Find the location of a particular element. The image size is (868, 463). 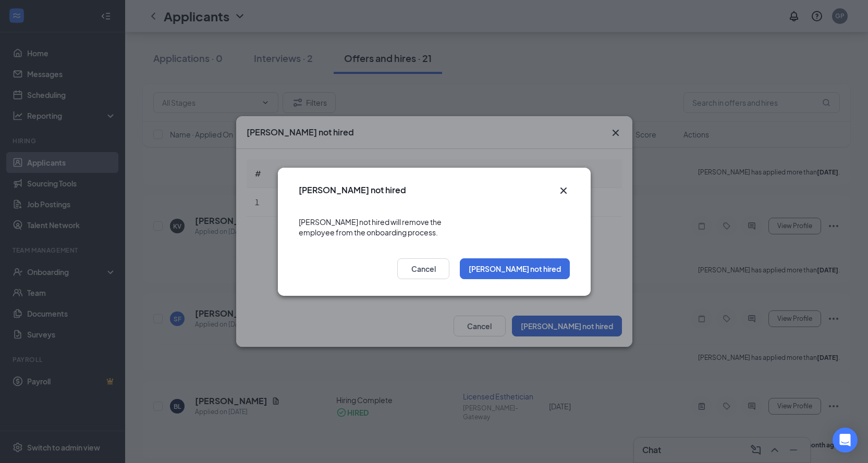

svg: Cross is located at coordinates (563, 191).